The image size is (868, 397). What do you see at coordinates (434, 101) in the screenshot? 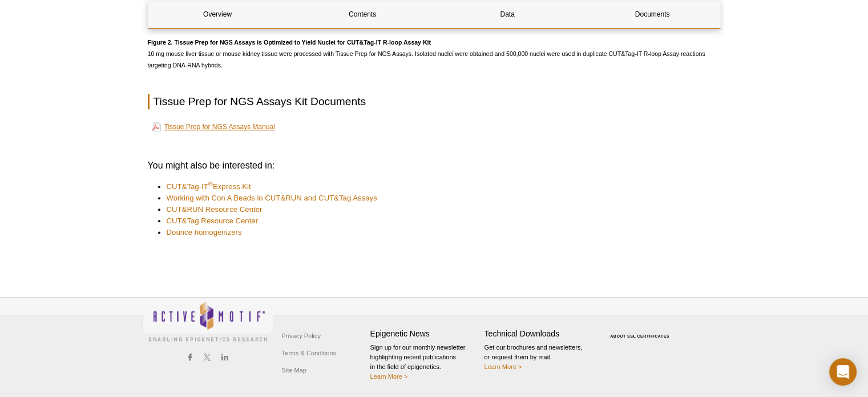
I see `h2: Tissue Prep for NGS Assays Kit Documents` at bounding box center [434, 101].